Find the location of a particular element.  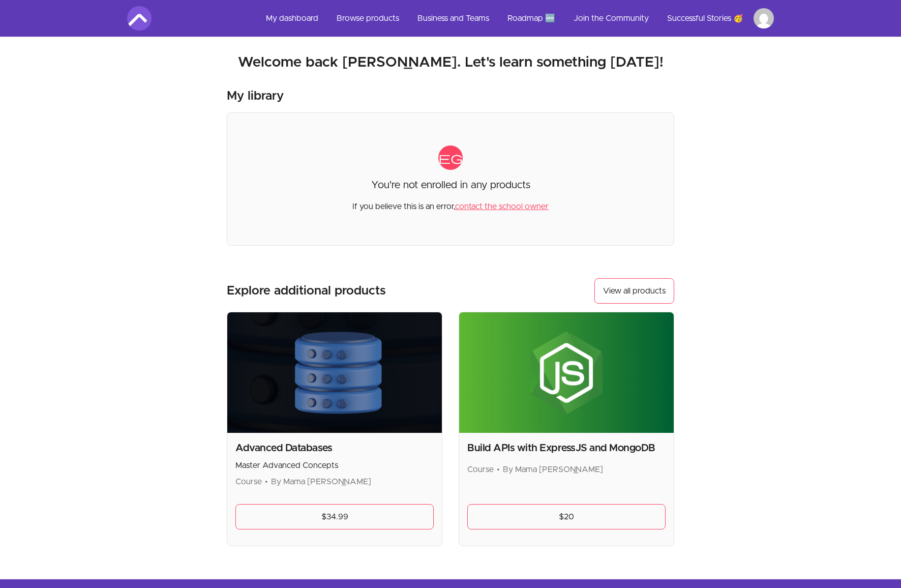

p: If you believe this is an error, is located at coordinates (451, 203).